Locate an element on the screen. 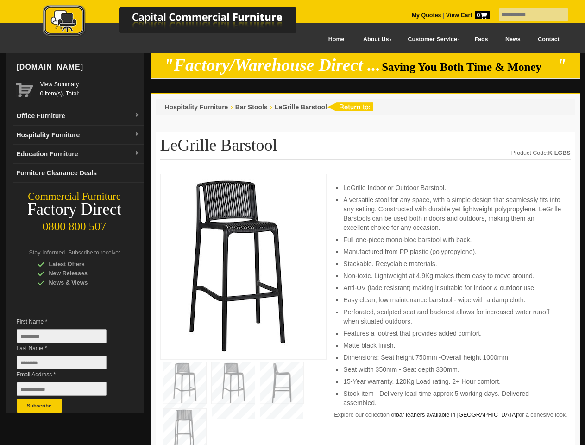 The image size is (585, 445). a: Capital Commercial Furniture Logo is located at coordinates (179, 23).